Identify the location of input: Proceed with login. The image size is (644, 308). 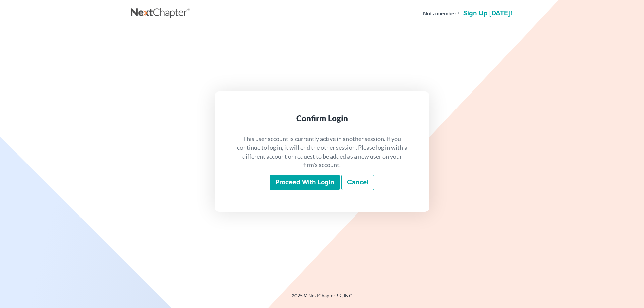
(305, 182).